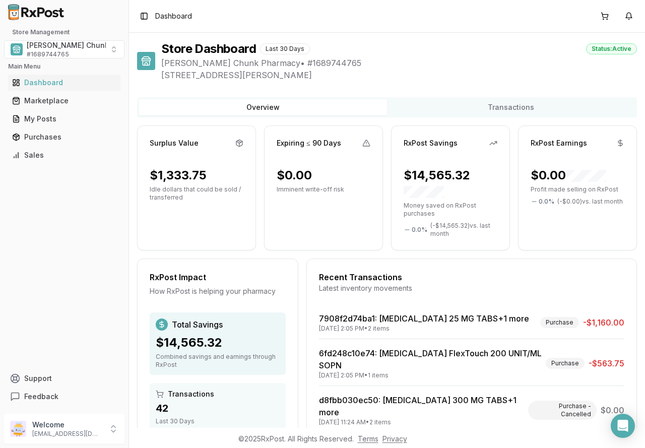 The image size is (645, 448). I want to click on span: Total Savings, so click(197, 324).